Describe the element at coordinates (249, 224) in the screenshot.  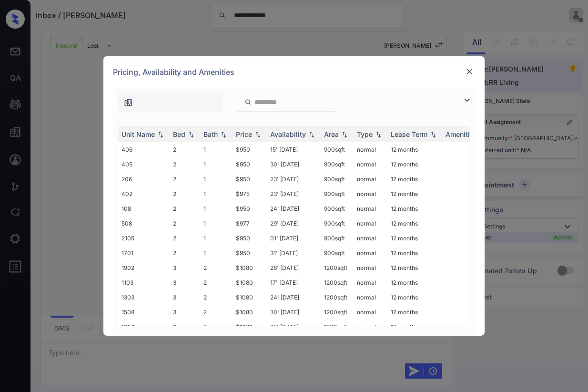
I see `td: $977` at that location.